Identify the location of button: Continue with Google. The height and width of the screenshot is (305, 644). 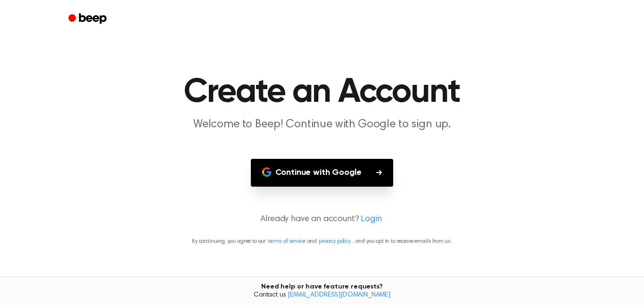
(322, 173).